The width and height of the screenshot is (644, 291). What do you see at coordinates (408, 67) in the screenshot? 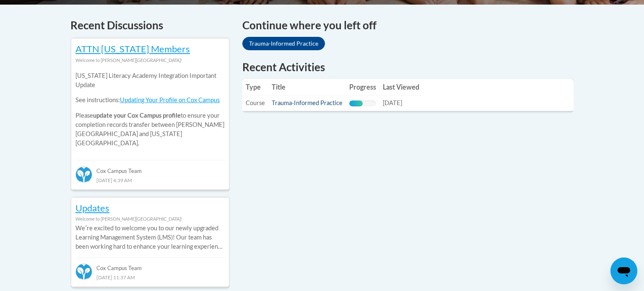
I see `h1: Recent Activities` at bounding box center [408, 67].